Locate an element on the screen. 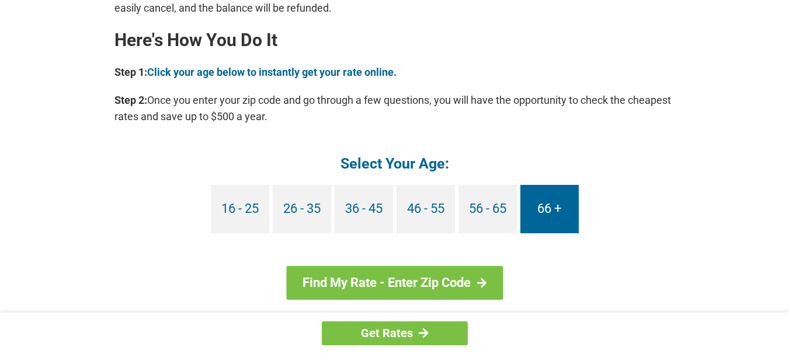 The height and width of the screenshot is (354, 789). a: 26 - 35 is located at coordinates (302, 209).